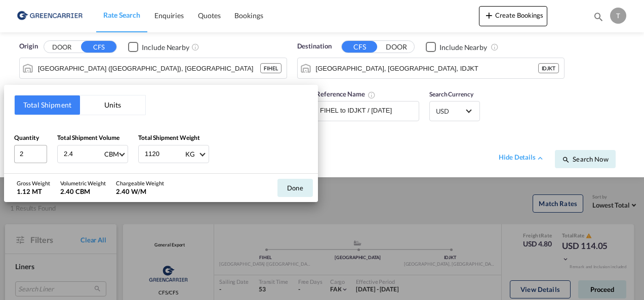 Image resolution: width=644 pixels, height=300 pixels. Describe the element at coordinates (47, 105) in the screenshot. I see `button: Total Shipment` at that location.